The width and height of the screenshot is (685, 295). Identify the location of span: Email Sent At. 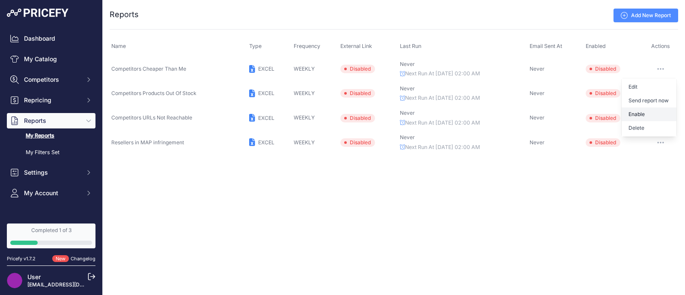
(546, 46).